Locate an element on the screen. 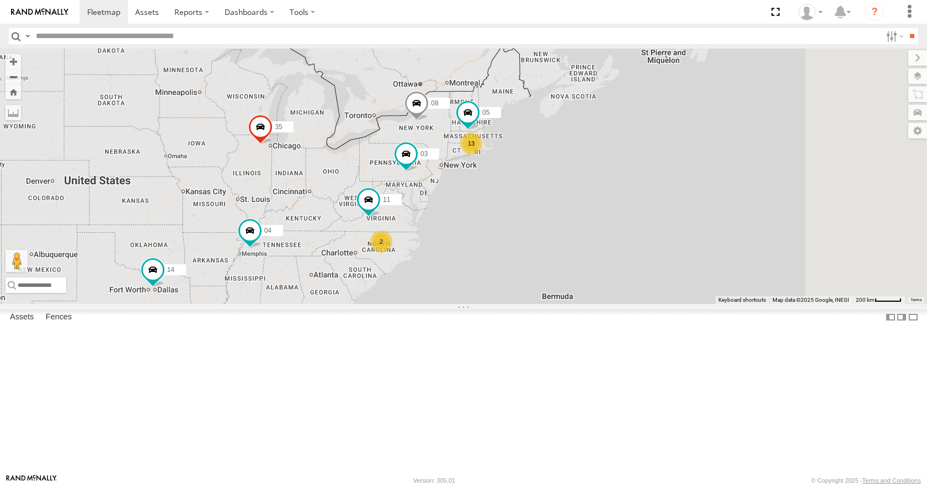 The width and height of the screenshot is (927, 486). span: 08 is located at coordinates (434, 103).